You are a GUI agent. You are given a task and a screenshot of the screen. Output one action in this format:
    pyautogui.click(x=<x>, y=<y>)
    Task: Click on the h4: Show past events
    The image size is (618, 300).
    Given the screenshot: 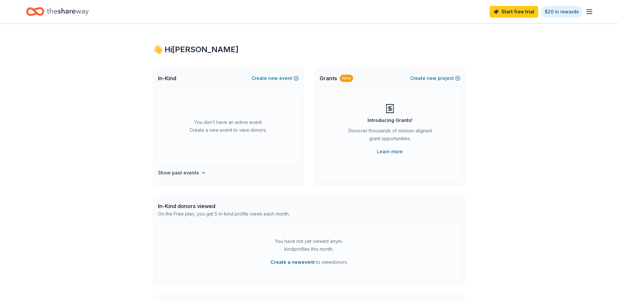 What is the action you would take?
    pyautogui.click(x=178, y=173)
    